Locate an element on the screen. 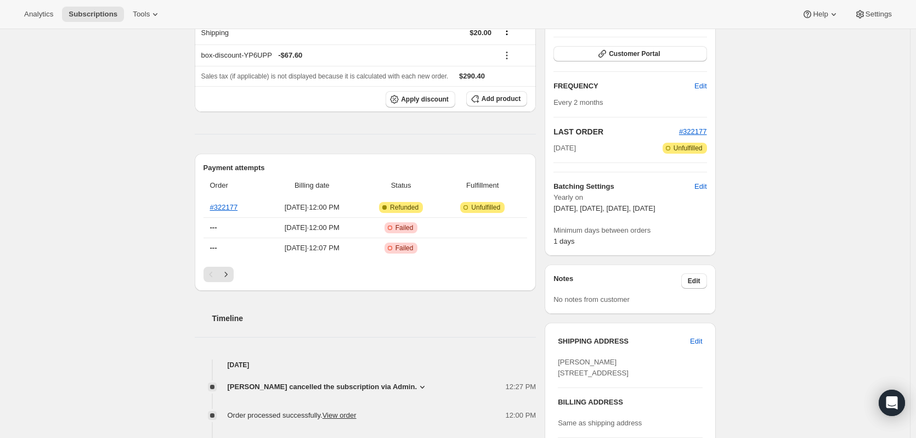 The height and width of the screenshot is (438, 916). th: Shipping is located at coordinates (257, 32).